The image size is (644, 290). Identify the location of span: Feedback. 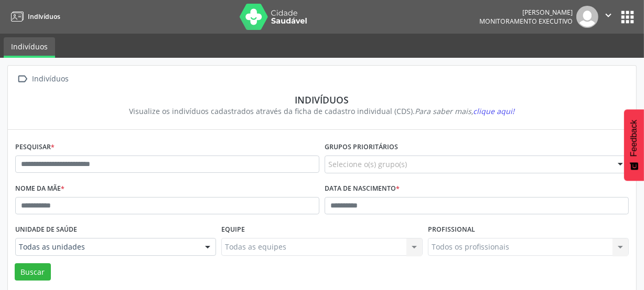
(634, 138).